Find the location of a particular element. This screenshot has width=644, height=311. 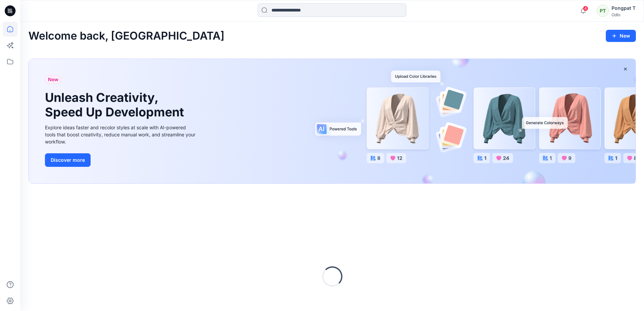

span: 4 is located at coordinates (585, 8).